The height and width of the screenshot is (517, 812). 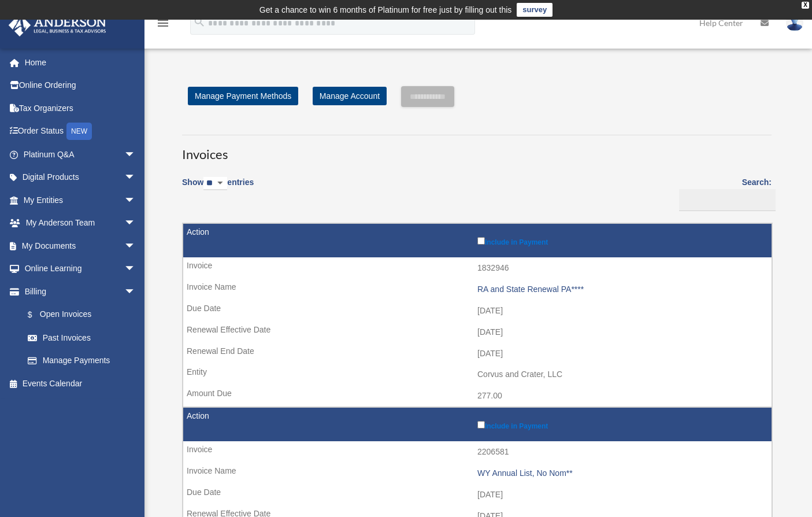 What do you see at coordinates (163, 23) in the screenshot?
I see `i: menu` at bounding box center [163, 23].